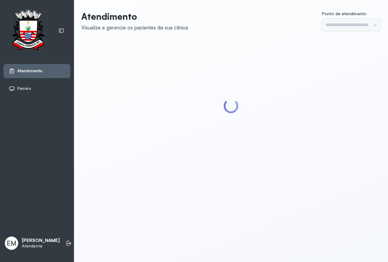 This screenshot has height=262, width=388. What do you see at coordinates (28, 31) in the screenshot?
I see `img: Logotipo do estabelecimento` at bounding box center [28, 31].